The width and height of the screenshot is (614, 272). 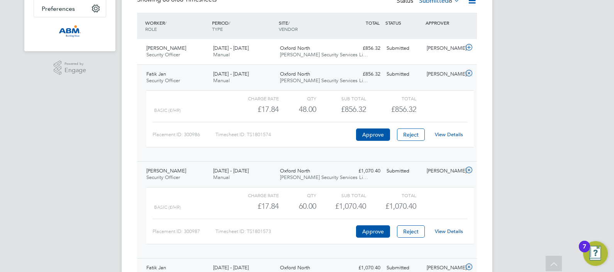 I want to click on span: £856.32, so click(x=403, y=109).